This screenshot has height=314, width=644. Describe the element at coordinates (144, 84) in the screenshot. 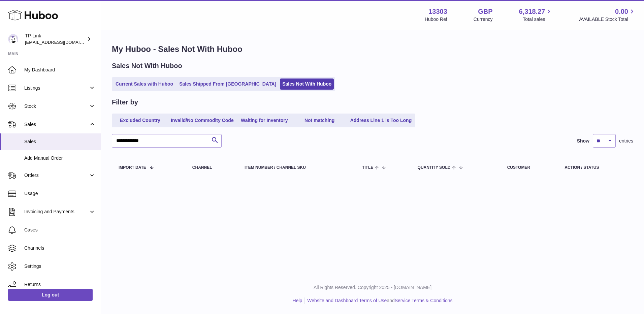

I see `a: Current Sales with Huboo` at that location.